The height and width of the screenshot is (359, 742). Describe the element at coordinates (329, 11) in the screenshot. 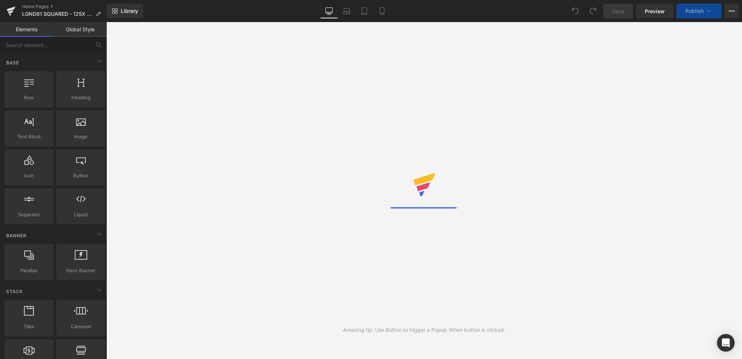

I see `a: Desktop` at that location.